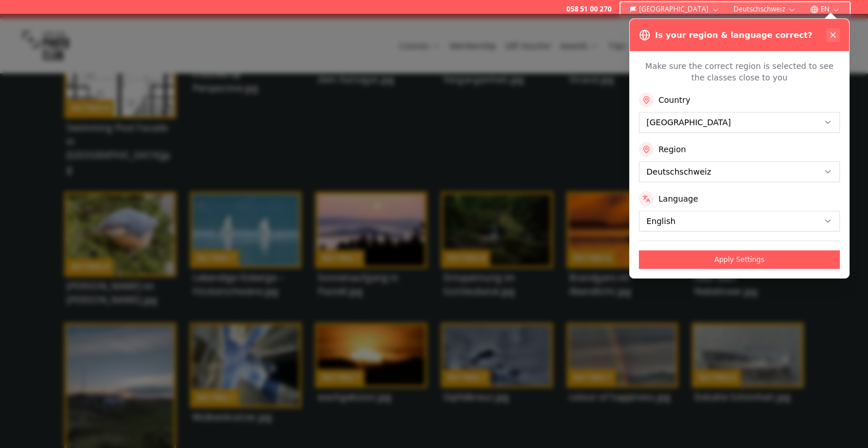 Image resolution: width=868 pixels, height=448 pixels. I want to click on h3: Is your region & language correct?, so click(734, 35).